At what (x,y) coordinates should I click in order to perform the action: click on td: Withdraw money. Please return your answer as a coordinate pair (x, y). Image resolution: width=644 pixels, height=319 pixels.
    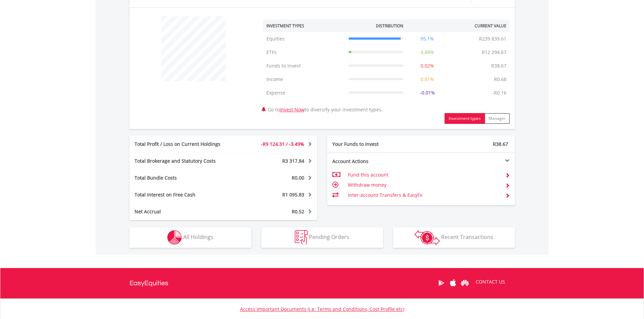
    Looking at the image, I should click on (423, 185).